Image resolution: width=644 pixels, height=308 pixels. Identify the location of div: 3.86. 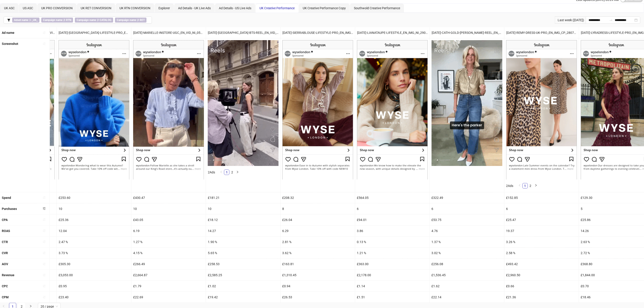
(392, 231).